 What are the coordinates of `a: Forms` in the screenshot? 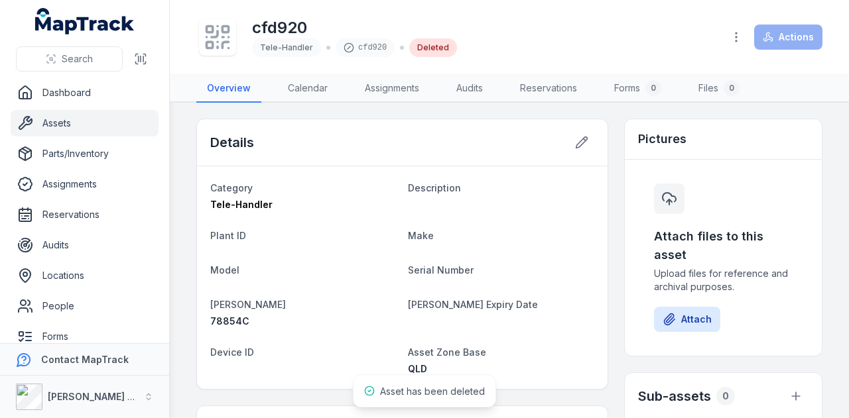 It's located at (84, 337).